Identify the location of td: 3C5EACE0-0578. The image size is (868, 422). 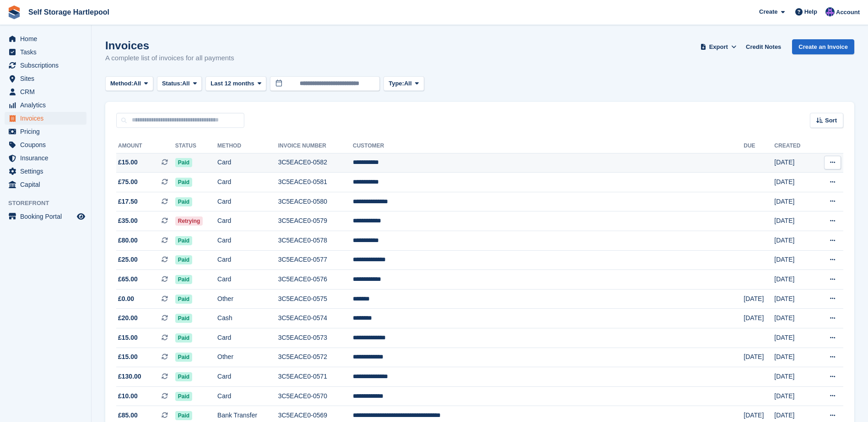
(315, 241).